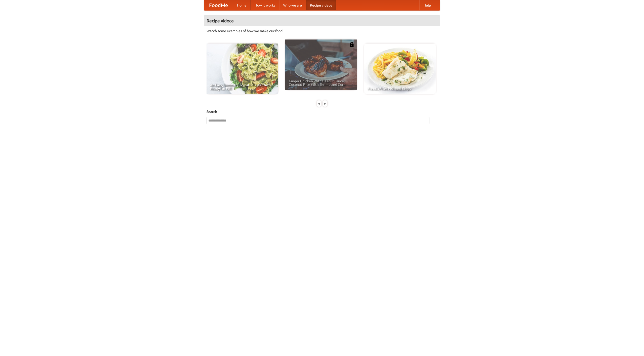  What do you see at coordinates (219, 5) in the screenshot?
I see `a: FoodMe` at bounding box center [219, 5].